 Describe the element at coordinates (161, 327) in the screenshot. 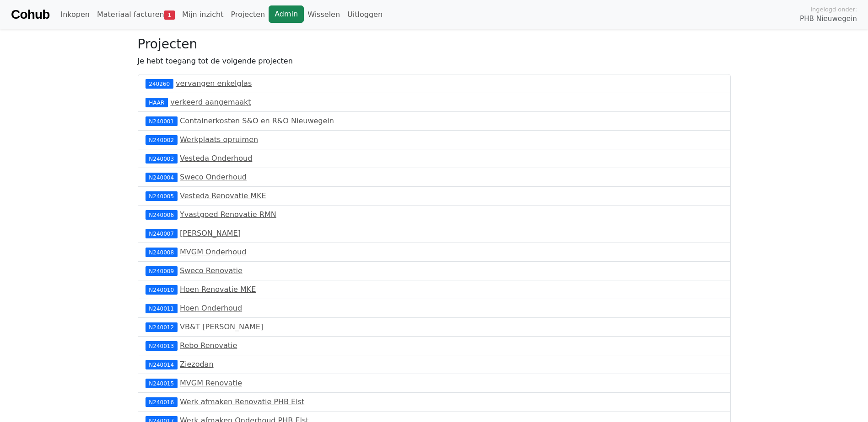

I see `div: N240012` at that location.